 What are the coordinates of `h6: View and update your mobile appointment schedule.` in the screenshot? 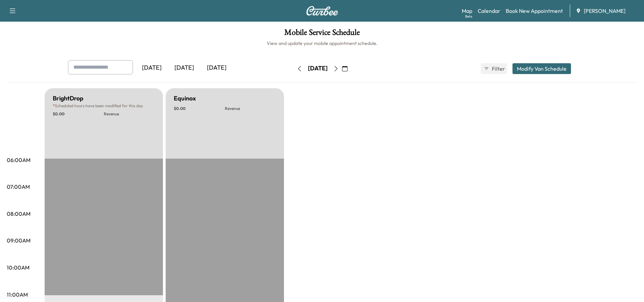 It's located at (322, 43).